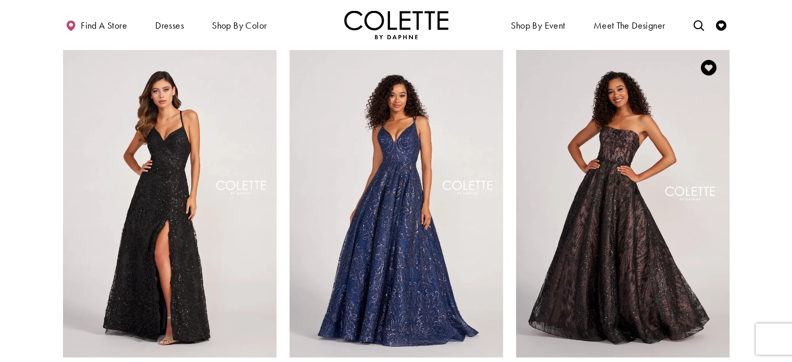  What do you see at coordinates (708, 68) in the screenshot?
I see `a: Add to Wishlist` at bounding box center [708, 68].